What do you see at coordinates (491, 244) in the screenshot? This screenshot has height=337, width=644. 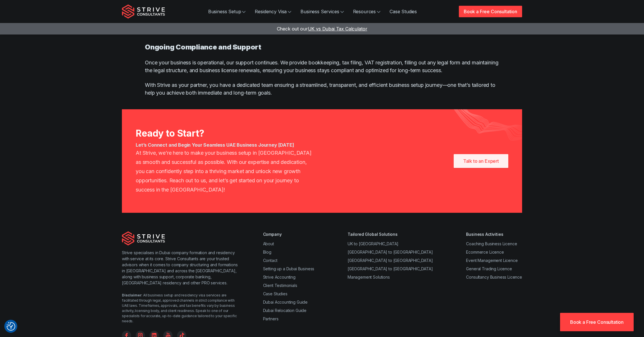 I see `a: Coaching Business Licence` at bounding box center [491, 244].